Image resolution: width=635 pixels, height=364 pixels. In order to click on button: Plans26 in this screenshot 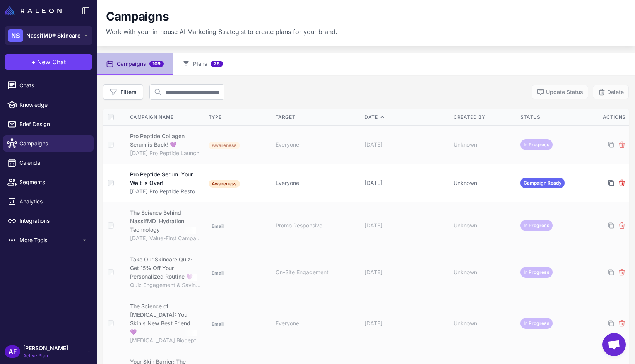, I will do `click(202, 64)`.